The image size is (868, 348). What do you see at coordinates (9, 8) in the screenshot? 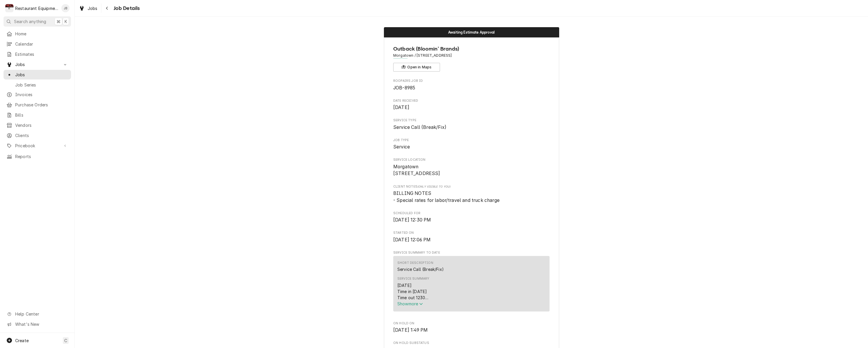
I see `div: R` at bounding box center [9, 8].